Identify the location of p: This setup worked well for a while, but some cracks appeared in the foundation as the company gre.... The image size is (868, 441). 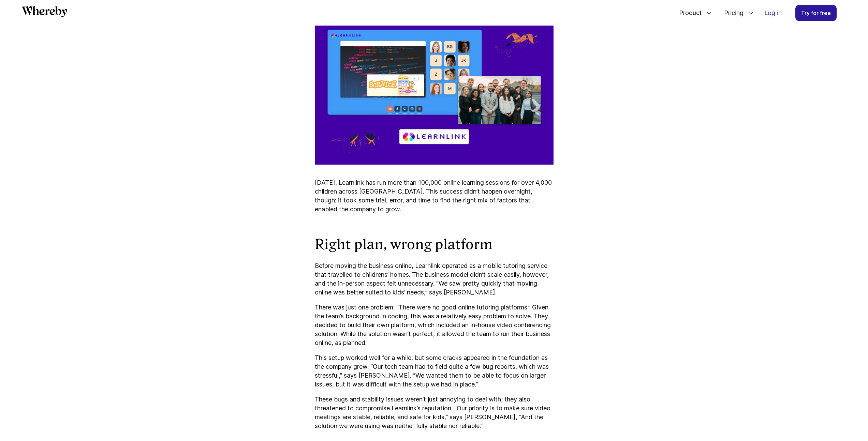
(434, 371).